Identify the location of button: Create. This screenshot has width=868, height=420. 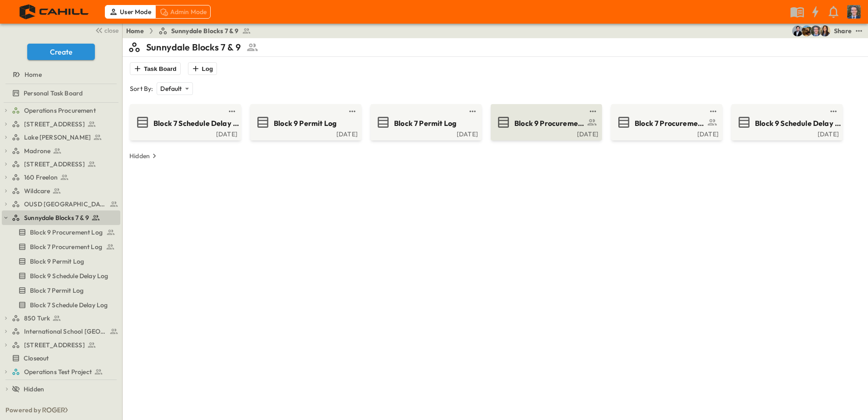
(61, 52).